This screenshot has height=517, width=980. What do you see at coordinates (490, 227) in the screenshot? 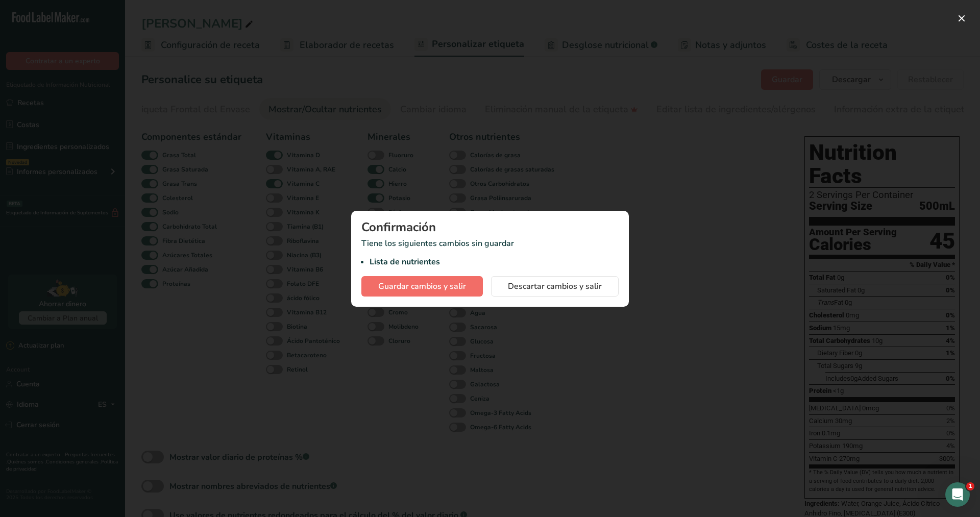
I see `div: Confirmación` at bounding box center [490, 227].